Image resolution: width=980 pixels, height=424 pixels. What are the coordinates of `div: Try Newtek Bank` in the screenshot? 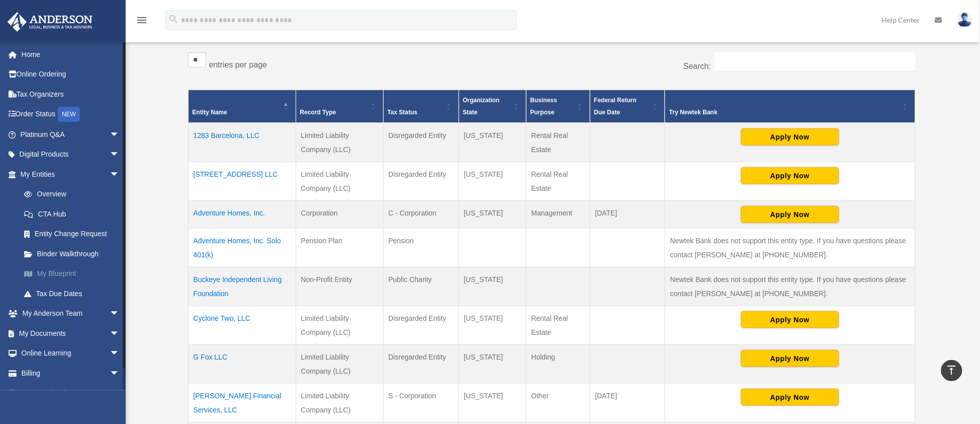 It's located at (785, 112).